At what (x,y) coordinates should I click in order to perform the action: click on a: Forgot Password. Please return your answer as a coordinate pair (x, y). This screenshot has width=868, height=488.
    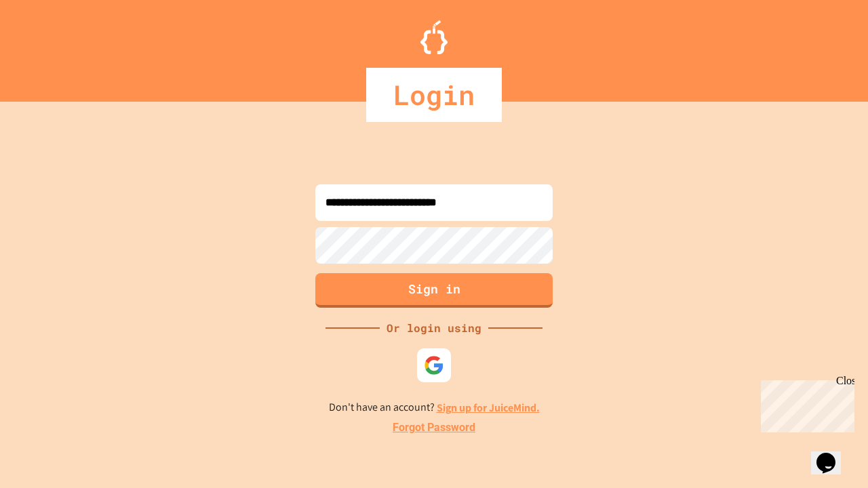
    Looking at the image, I should click on (434, 428).